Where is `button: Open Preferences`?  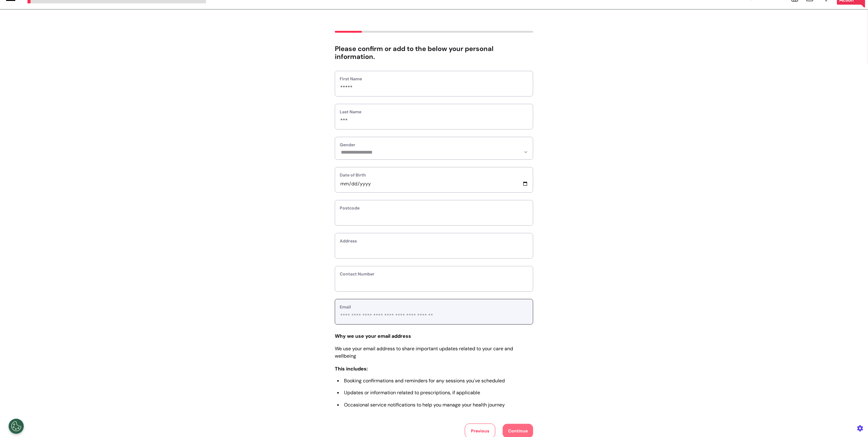 button: Open Preferences is located at coordinates (16, 426).